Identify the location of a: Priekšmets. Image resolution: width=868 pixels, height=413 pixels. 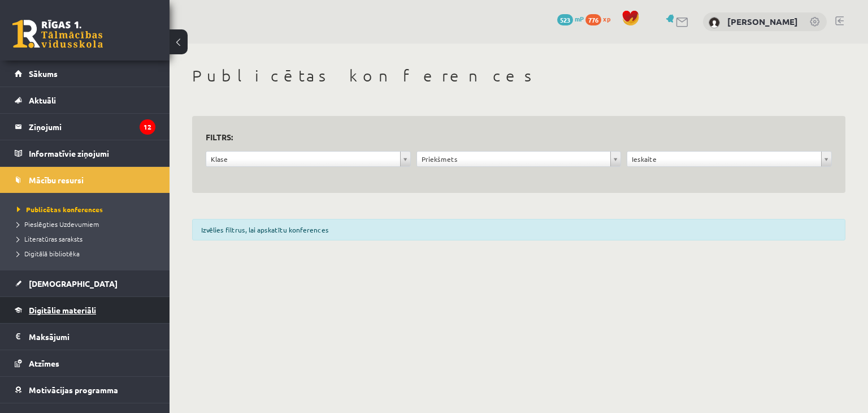
(519, 159).